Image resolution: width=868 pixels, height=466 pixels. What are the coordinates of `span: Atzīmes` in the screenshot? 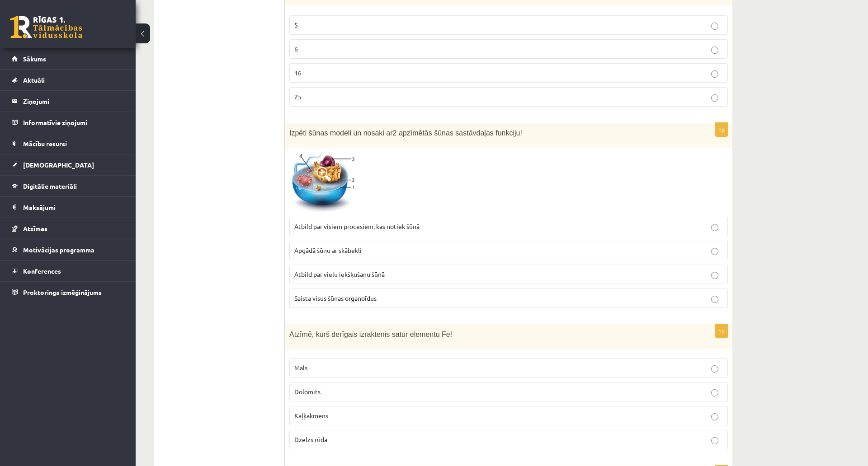 It's located at (36, 228).